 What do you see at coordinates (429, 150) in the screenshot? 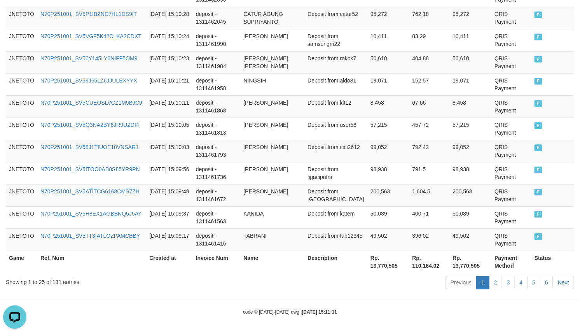
I see `td: 792.42` at bounding box center [429, 150].